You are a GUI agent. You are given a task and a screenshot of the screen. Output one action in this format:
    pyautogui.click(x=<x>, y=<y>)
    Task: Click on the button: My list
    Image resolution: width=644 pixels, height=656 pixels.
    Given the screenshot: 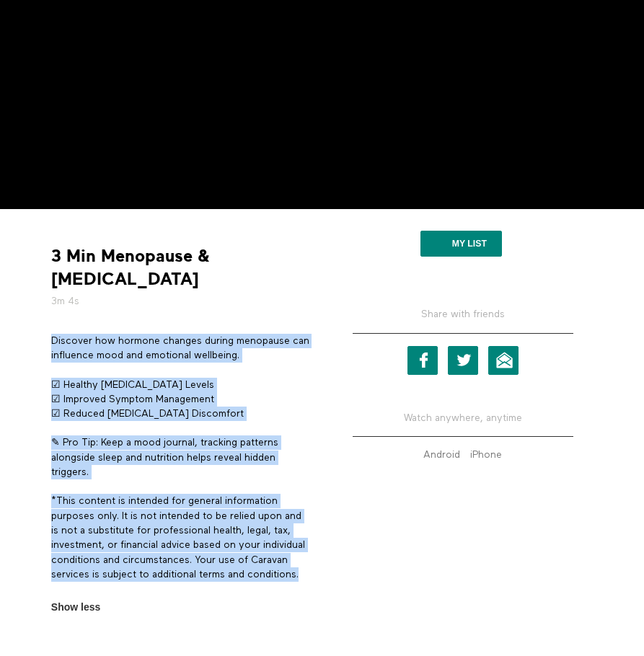 What is the action you would take?
    pyautogui.click(x=461, y=244)
    